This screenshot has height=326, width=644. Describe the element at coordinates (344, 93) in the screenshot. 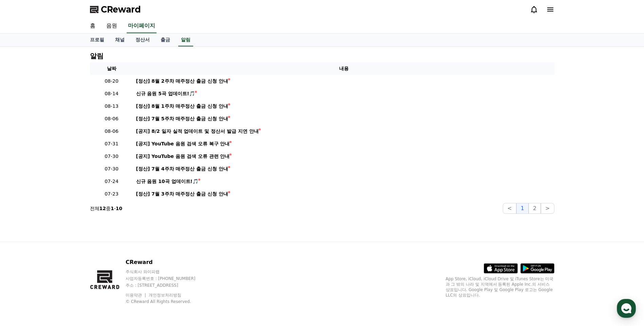

I see `a: 신규 음원 5곡 업데이트!🎵` at that location.